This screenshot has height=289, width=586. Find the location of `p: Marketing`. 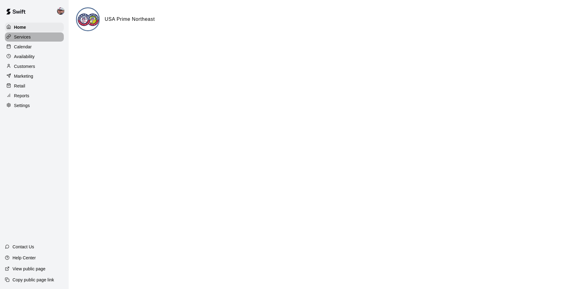

p: Marketing is located at coordinates (24, 76).